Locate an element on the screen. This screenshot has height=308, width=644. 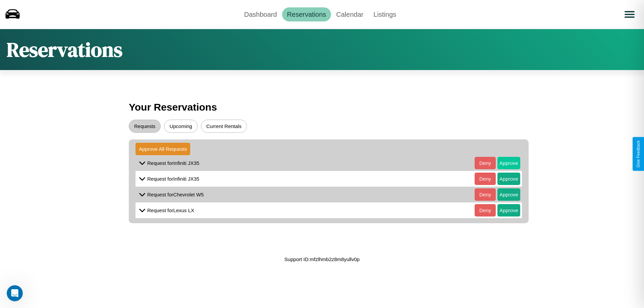
button: Approve All Requests is located at coordinates (162, 149).